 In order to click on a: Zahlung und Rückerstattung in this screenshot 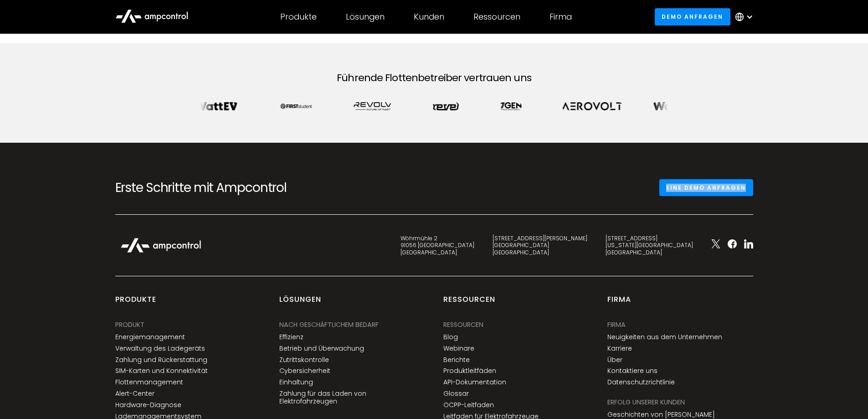, I will do `click(161, 360)`.